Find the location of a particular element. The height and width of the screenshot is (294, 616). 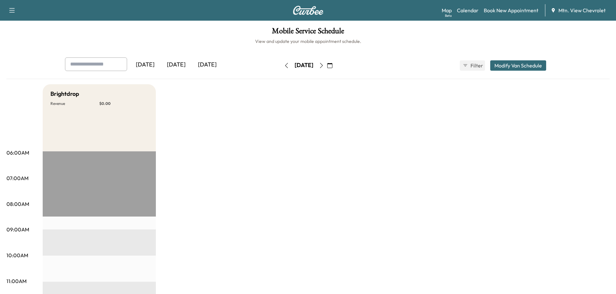

button: Filter is located at coordinates (472, 66).